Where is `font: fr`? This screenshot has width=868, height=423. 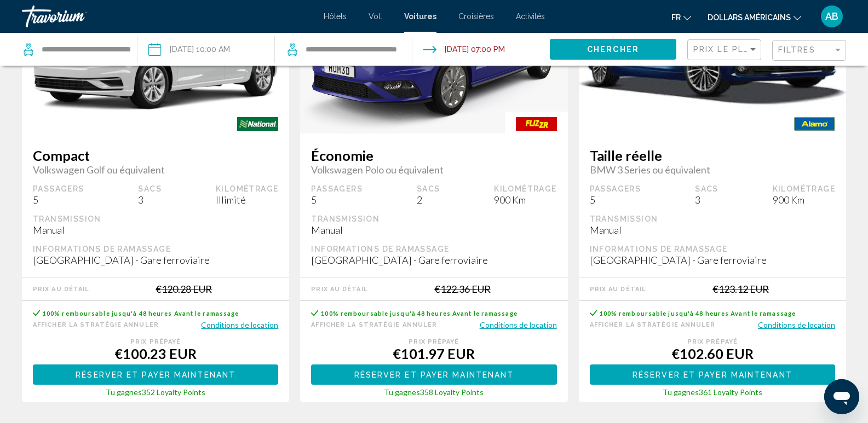
font: fr is located at coordinates (675, 18).